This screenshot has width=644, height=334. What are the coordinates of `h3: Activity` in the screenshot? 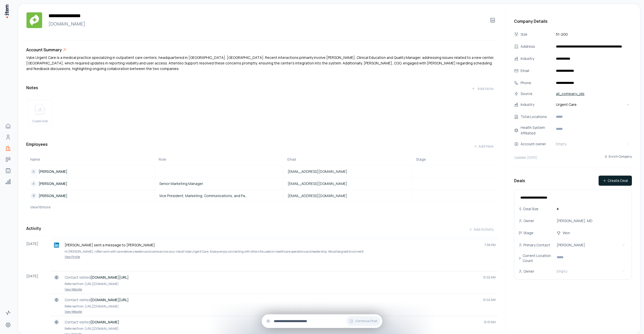 It's located at (34, 228).